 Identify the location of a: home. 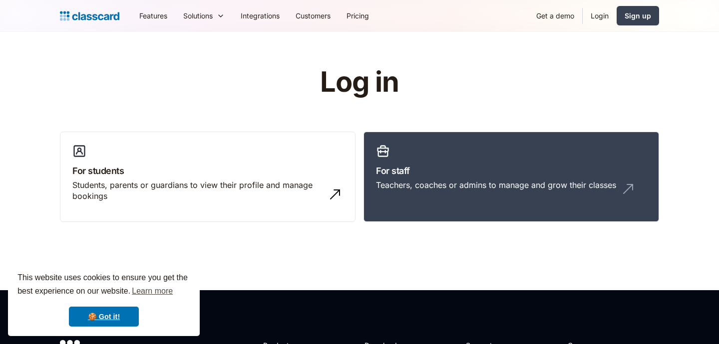
(89, 16).